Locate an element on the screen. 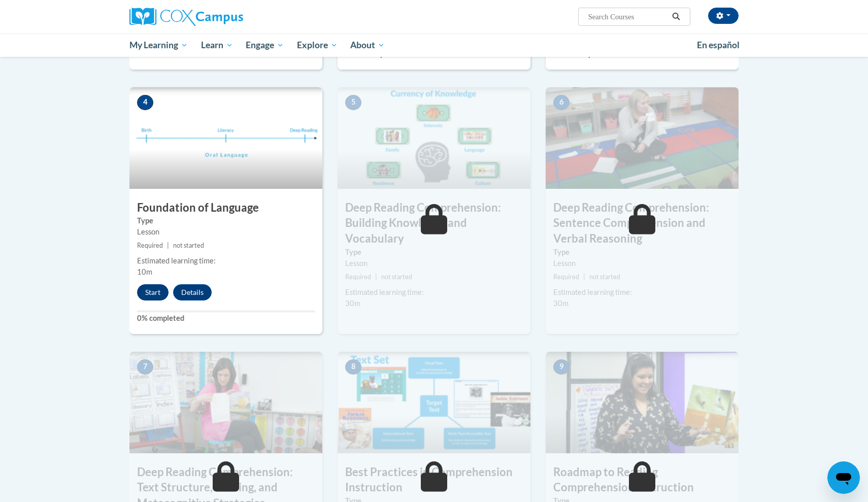 This screenshot has height=502, width=868. span: 10m is located at coordinates (145, 271).